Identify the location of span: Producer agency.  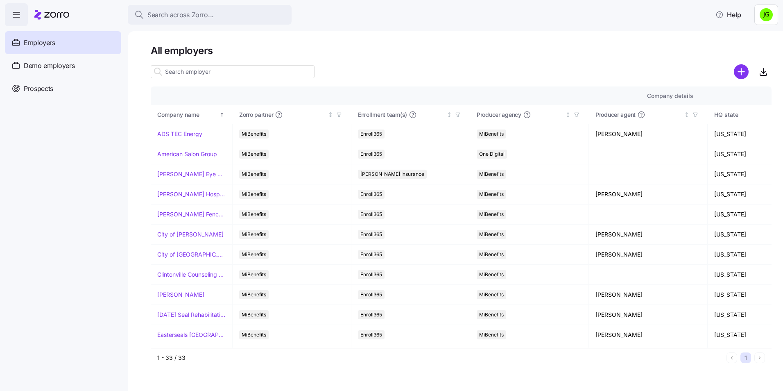
(499, 115).